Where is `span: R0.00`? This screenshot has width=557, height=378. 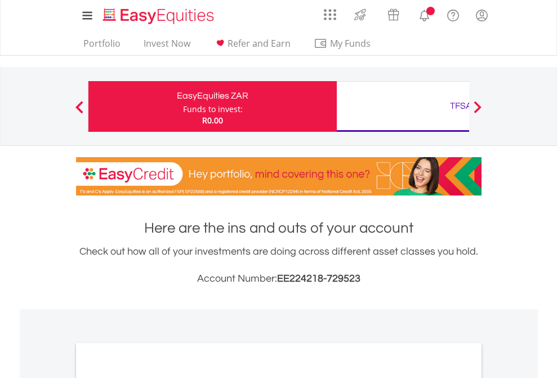 span: R0.00 is located at coordinates (213, 120).